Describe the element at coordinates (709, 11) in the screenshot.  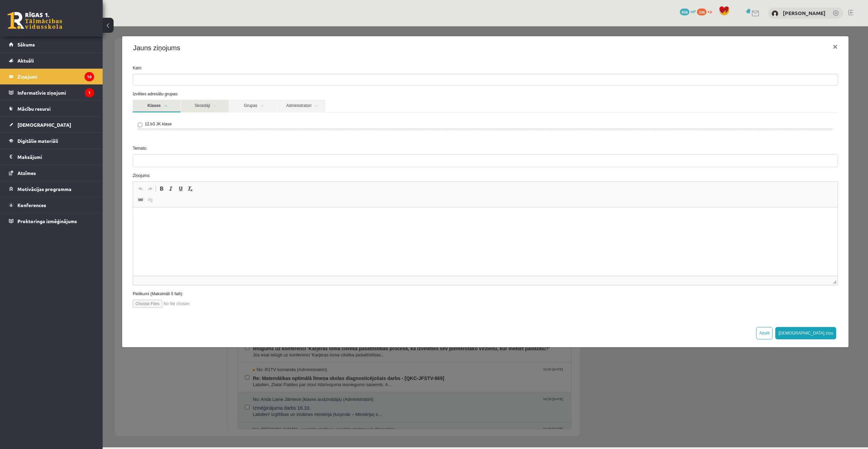
I see `span: xp` at that location.